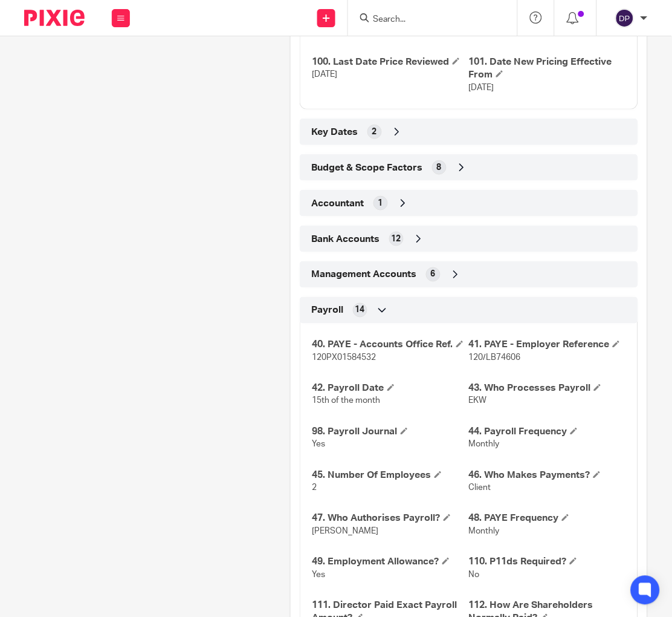 The image size is (672, 617). I want to click on span: 120PX01584532, so click(345, 358).